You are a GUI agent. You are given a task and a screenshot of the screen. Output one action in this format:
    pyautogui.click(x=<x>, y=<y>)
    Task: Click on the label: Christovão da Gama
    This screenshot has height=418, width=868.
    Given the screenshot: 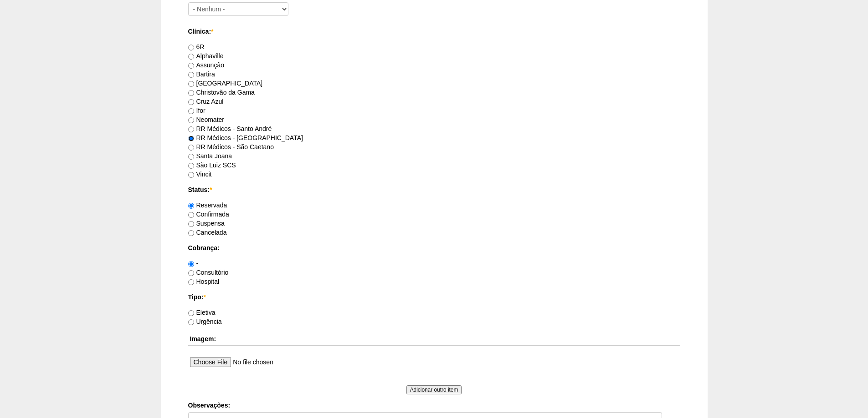 What is the action you would take?
    pyautogui.click(x=222, y=92)
    